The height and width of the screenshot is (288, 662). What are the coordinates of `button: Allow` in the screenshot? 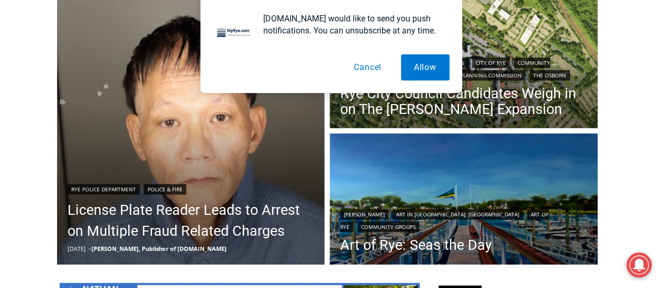 It's located at (425, 68).